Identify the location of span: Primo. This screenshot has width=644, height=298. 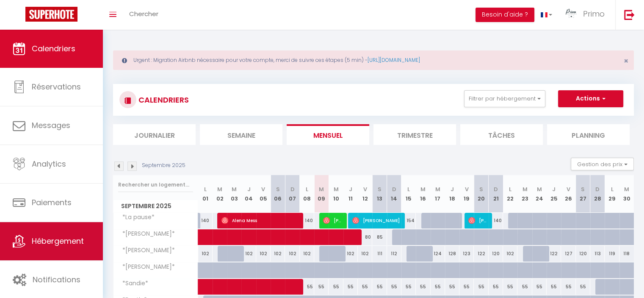
(593, 14).